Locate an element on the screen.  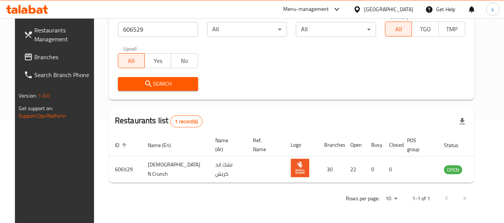
span: No is located at coordinates (184, 61).